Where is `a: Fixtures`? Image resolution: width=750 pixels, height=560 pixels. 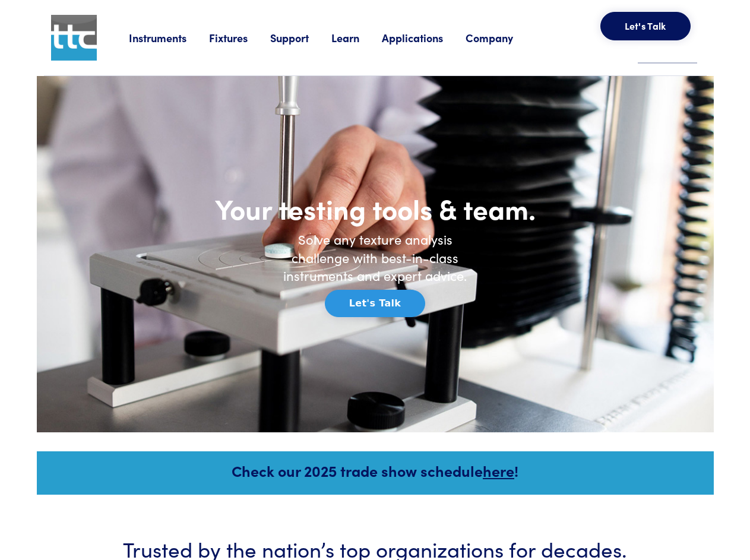 a: Fixtures is located at coordinates (239, 37).